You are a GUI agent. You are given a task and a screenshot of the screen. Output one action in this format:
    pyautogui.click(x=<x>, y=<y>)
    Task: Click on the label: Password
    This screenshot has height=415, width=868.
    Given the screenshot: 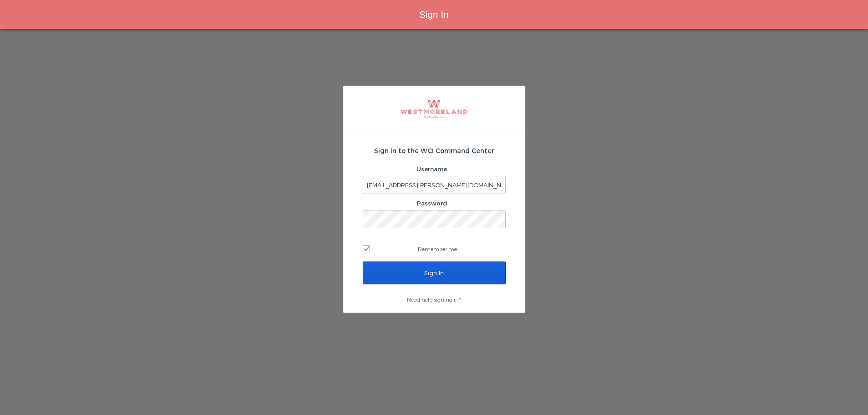 What is the action you would take?
    pyautogui.click(x=432, y=204)
    